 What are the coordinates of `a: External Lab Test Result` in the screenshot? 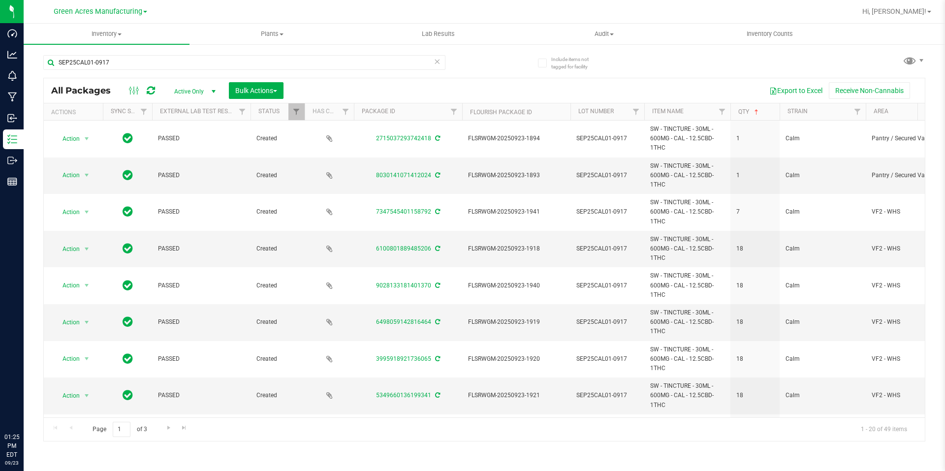 It's located at (198, 111).